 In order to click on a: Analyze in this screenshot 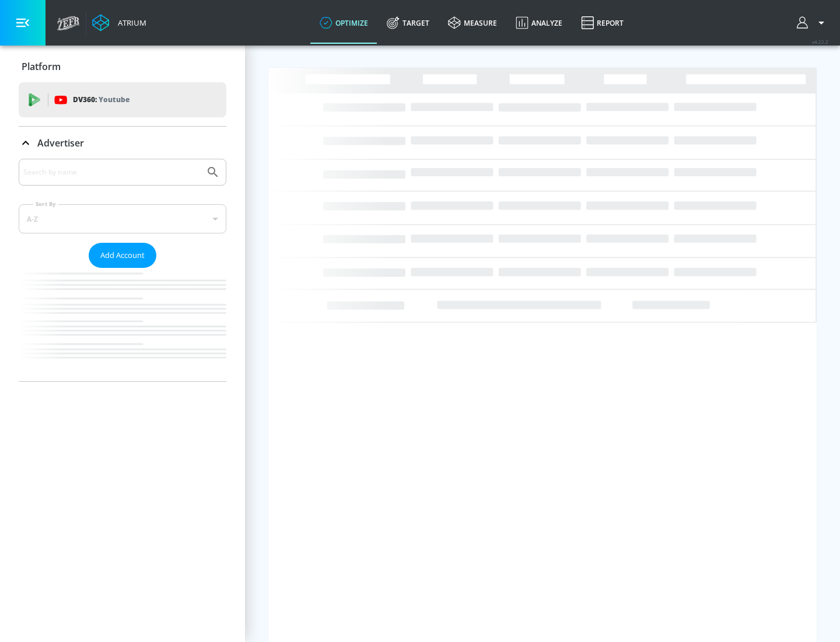, I will do `click(539, 23)`.